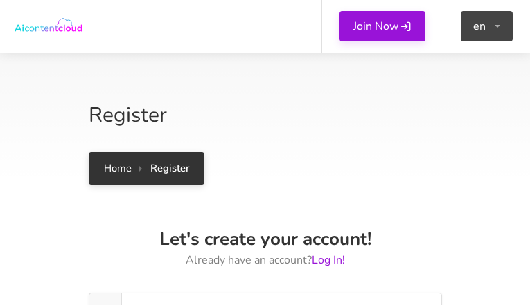 Image resolution: width=530 pixels, height=305 pixels. What do you see at coordinates (375, 26) in the screenshot?
I see `span: Join Now` at bounding box center [375, 26].